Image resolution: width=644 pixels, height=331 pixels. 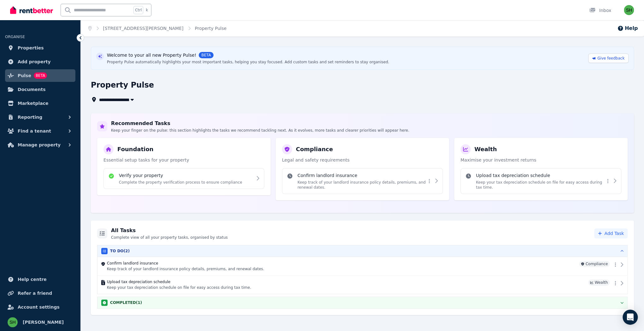 What do you see at coordinates (541, 181) in the screenshot?
I see `div: Upload tax depreciation scheduleKeep your tax depreciation schedule on file for easy access durin...` at bounding box center [541, 181].